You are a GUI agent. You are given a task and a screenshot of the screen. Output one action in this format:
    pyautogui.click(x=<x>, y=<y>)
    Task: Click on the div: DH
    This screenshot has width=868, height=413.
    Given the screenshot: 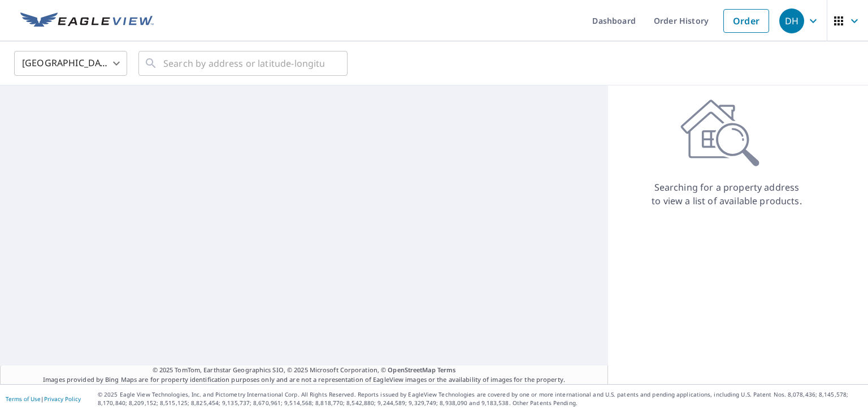 What is the action you would take?
    pyautogui.click(x=791, y=21)
    